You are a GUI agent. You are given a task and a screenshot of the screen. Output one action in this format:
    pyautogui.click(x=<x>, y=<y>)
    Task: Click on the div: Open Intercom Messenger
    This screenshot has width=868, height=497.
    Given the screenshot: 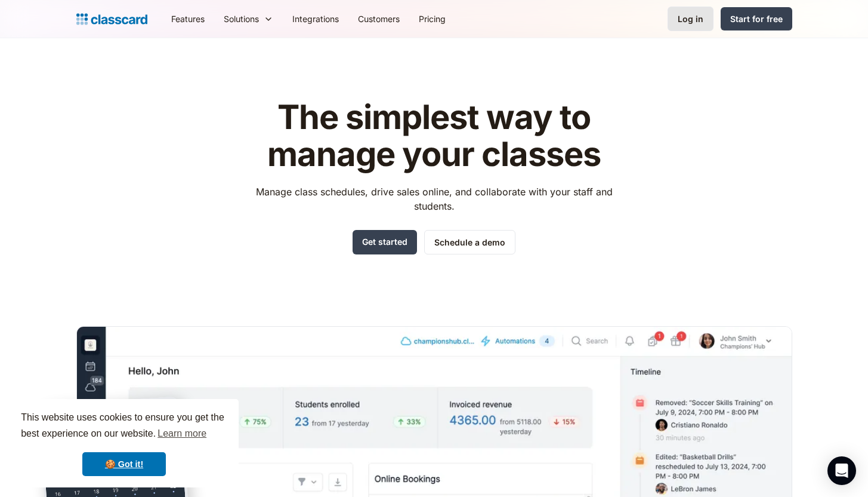 What is the action you would take?
    pyautogui.click(x=842, y=470)
    